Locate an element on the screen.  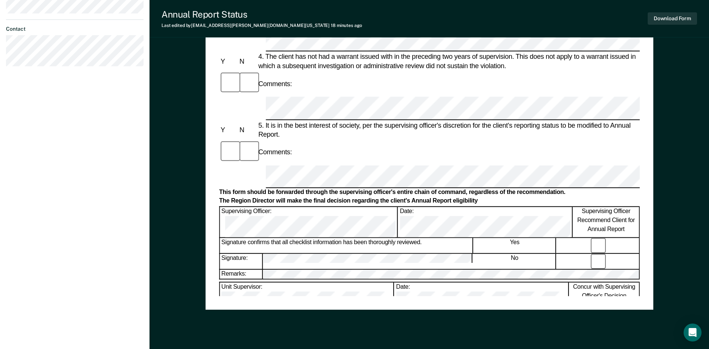
div: Annual Report Status is located at coordinates (262, 14).